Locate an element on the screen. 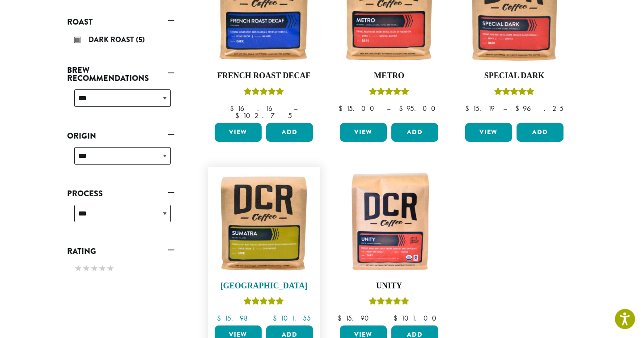 This screenshot has height=338, width=644. img: Sumatra-12oz-300x300.jpg is located at coordinates (264, 223).